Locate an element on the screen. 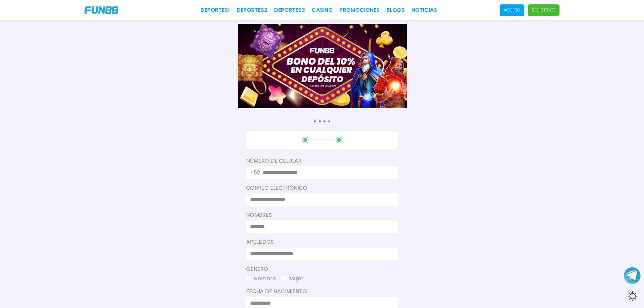  a: Deportes2 is located at coordinates (252, 10).